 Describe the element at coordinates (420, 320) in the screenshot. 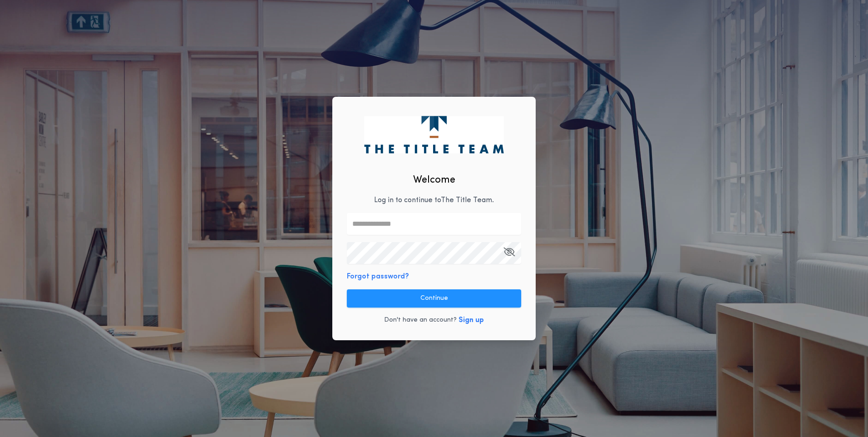

I see `p: Don't have an account?` at that location.